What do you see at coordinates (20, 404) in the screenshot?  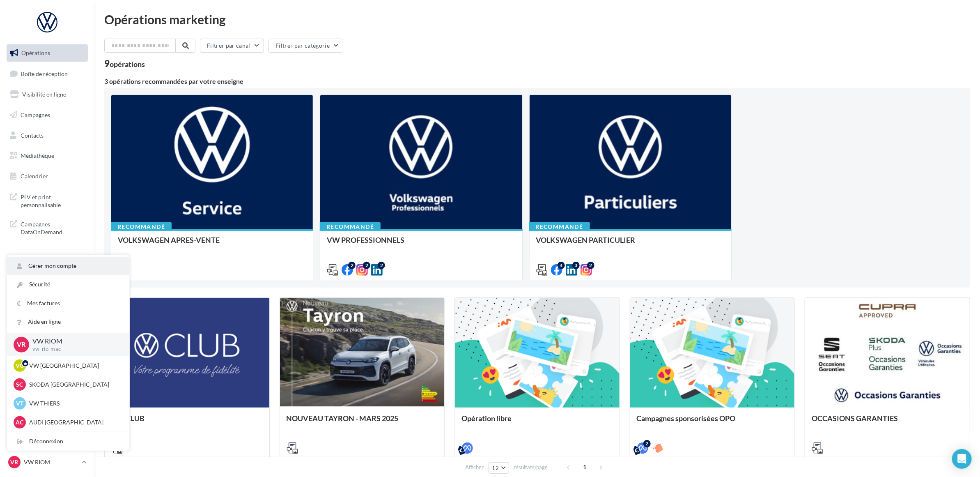 I see `span: VT` at bounding box center [20, 404].